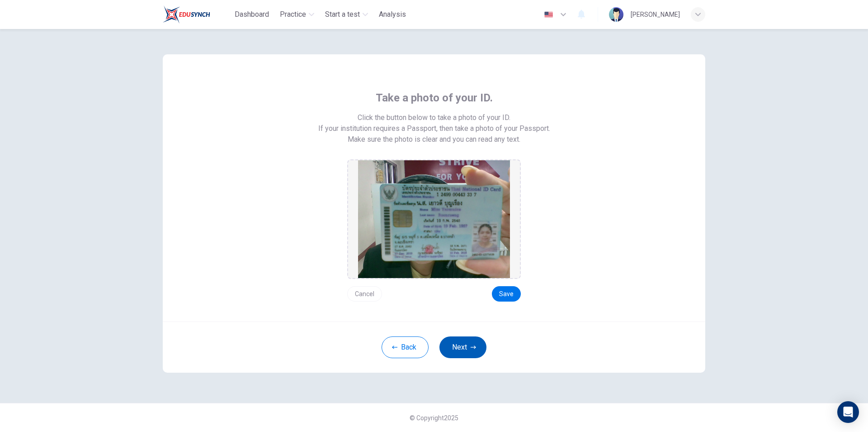 The width and height of the screenshot is (868, 432). Describe the element at coordinates (506, 293) in the screenshot. I see `button: Save` at that location.